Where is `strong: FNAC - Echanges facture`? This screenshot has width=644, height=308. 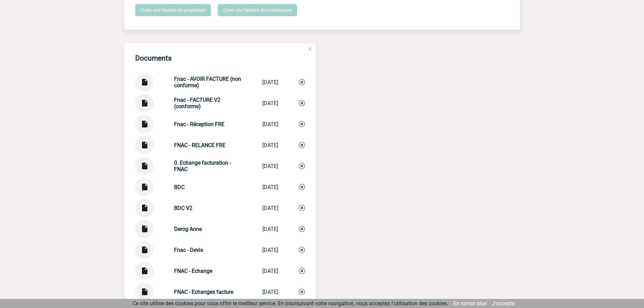 strong: FNAC - Echanges facture is located at coordinates (204, 292).